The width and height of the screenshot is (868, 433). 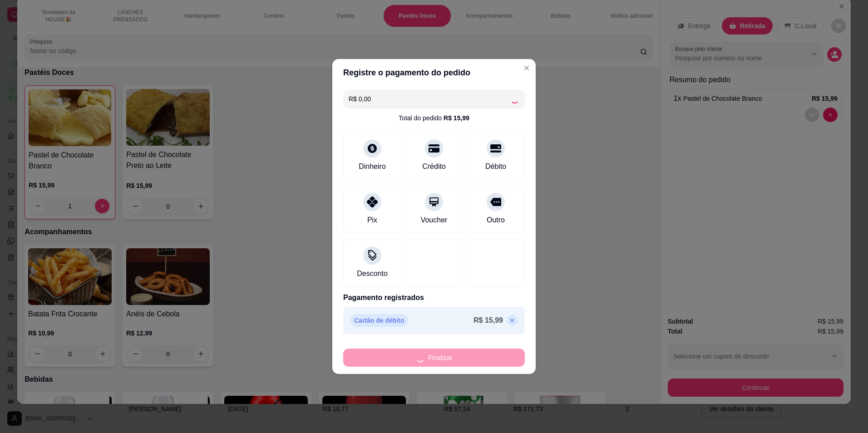 I want to click on div: Voucher, so click(x=434, y=220).